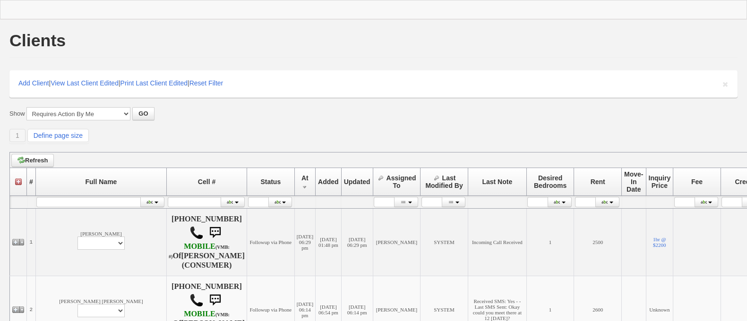 The image size is (747, 321). I want to click on span: At, so click(305, 178).